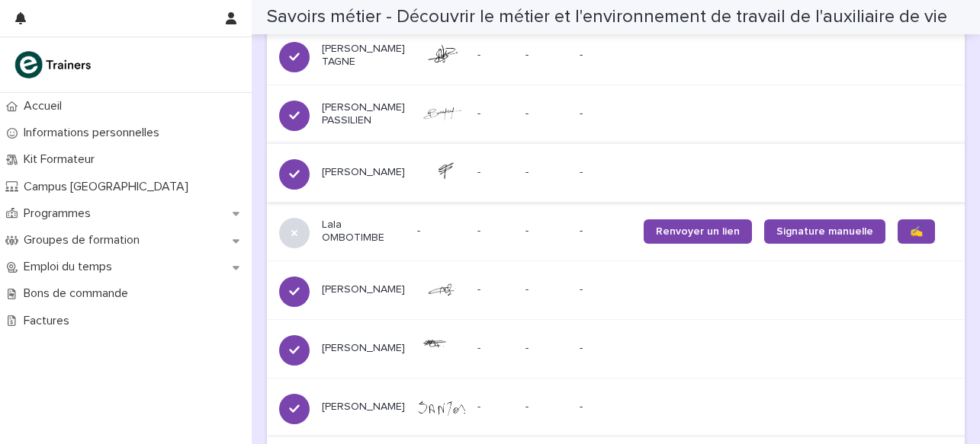 The width and height of the screenshot is (980, 444). I want to click on p: Kit Formateur, so click(62, 159).